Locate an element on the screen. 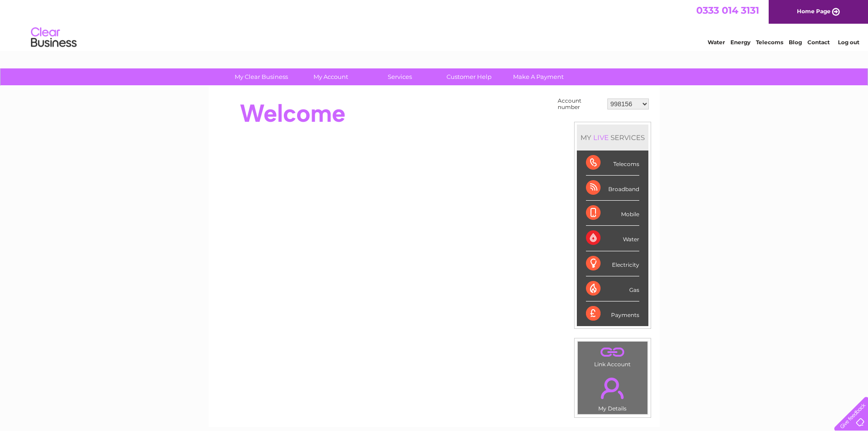  div: Payments is located at coordinates (612, 314).